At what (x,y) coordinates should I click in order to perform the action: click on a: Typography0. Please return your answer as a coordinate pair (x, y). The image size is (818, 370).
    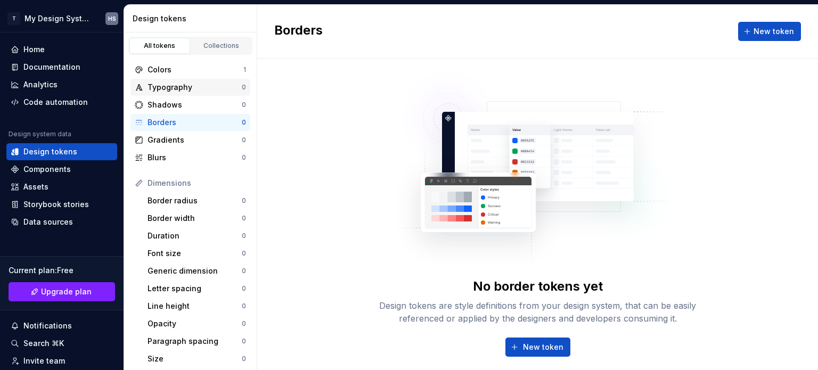
    Looking at the image, I should click on (190, 87).